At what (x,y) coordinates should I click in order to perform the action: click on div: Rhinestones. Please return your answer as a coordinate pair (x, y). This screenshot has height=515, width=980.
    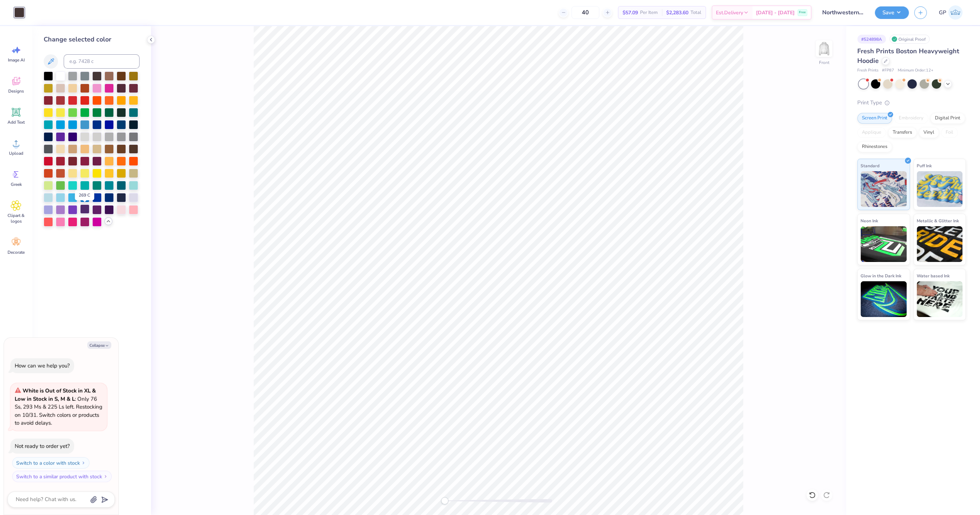
    Looking at the image, I should click on (874, 147).